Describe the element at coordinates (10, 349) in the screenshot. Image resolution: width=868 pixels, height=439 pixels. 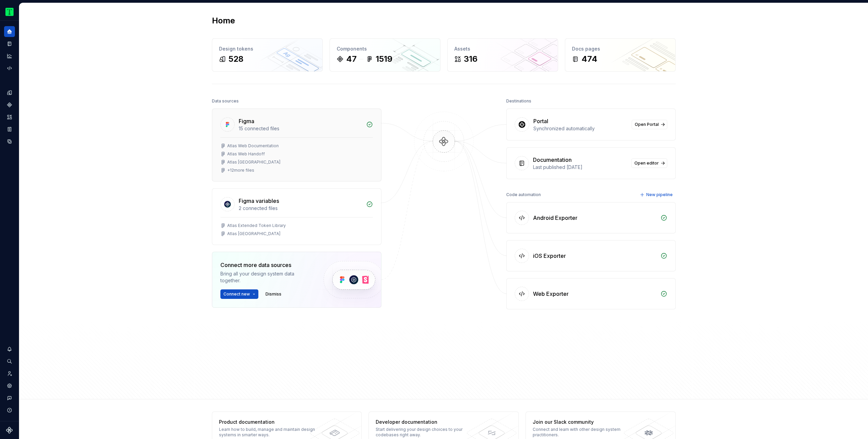
I see `div: Notifications` at that location.